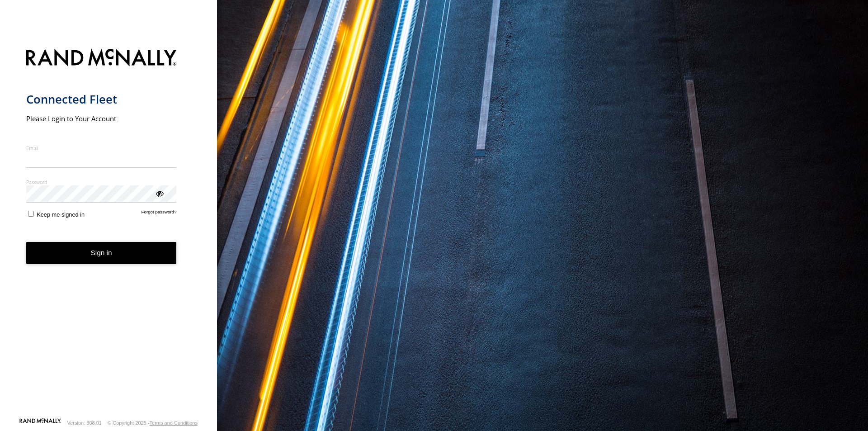 This screenshot has height=431, width=868. I want to click on a: Visit our Website, so click(40, 423).